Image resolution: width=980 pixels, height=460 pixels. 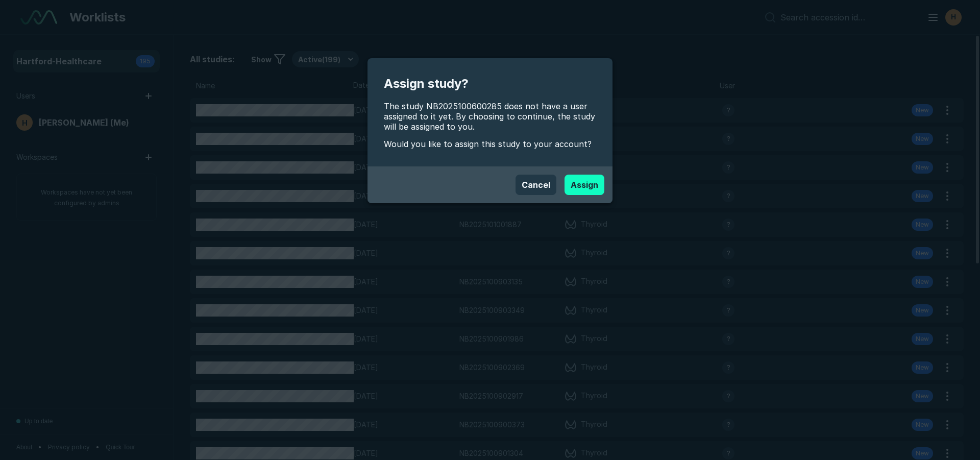 What do you see at coordinates (490, 144) in the screenshot?
I see `span: Would you like to assign this study to your account?` at bounding box center [490, 144].